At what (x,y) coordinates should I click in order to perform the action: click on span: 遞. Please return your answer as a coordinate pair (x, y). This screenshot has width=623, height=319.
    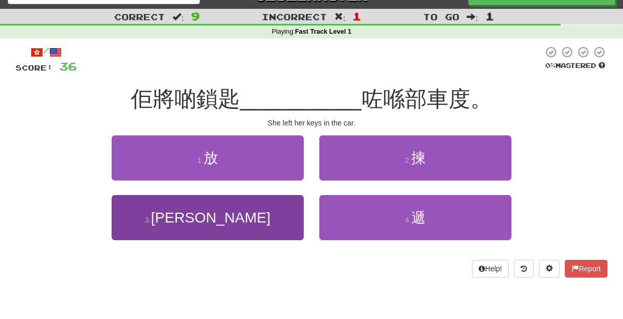
    Looking at the image, I should click on (418, 217).